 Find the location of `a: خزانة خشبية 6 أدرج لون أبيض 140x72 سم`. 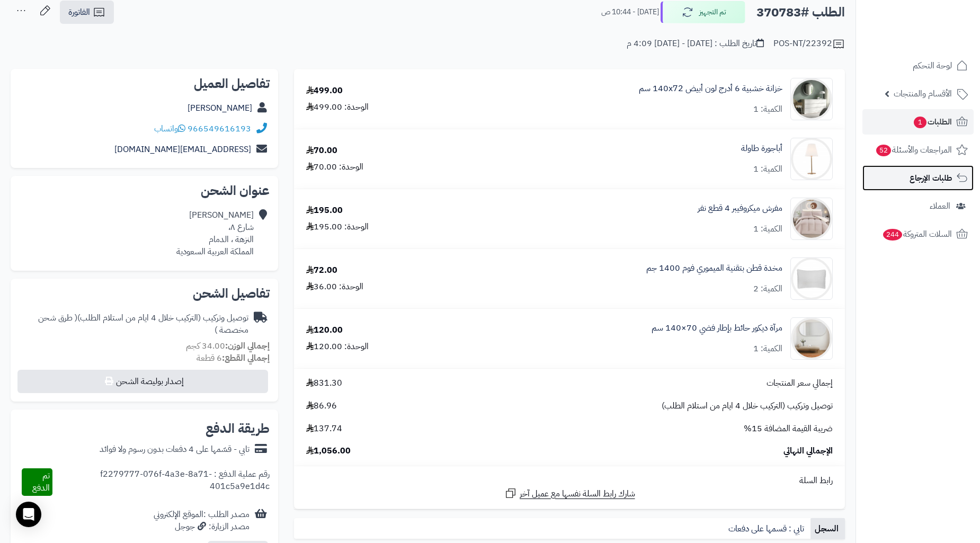

a: خزانة خشبية 6 أدرج لون أبيض 140x72 سم is located at coordinates (710, 89).